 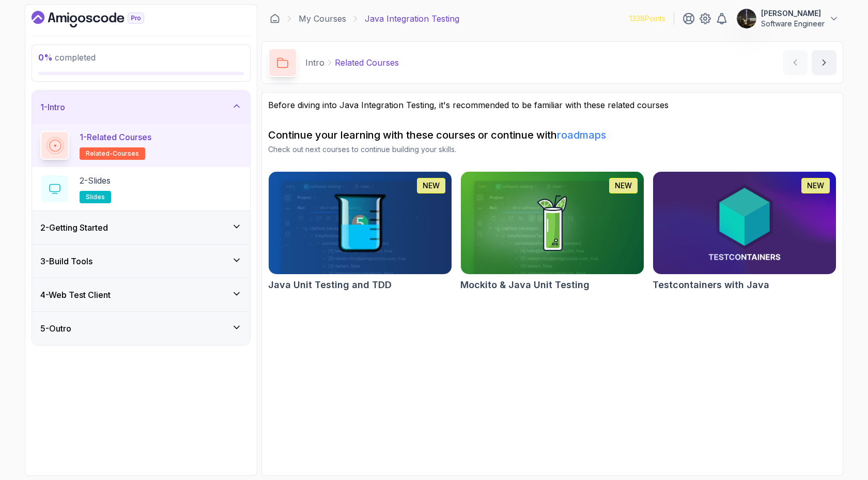 I want to click on p: Check out next courses to continue building your skills., so click(x=552, y=149).